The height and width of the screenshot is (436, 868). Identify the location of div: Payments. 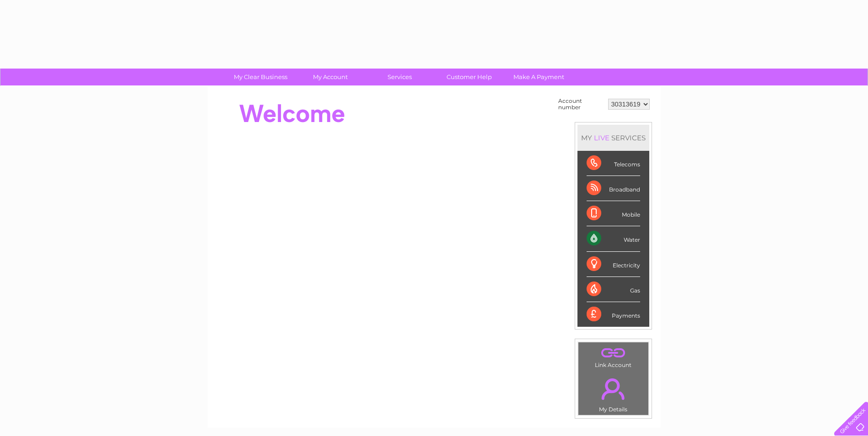
(613, 314).